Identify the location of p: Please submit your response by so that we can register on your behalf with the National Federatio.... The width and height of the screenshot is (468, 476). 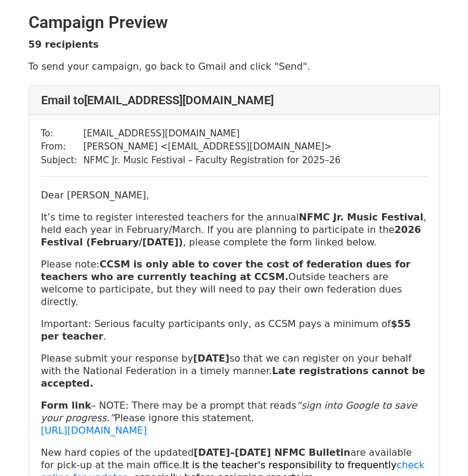
(234, 370).